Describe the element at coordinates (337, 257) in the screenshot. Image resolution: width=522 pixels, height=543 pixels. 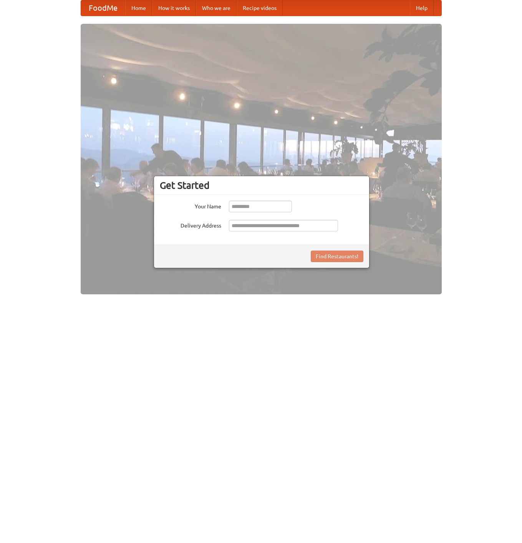
I see `button: Find Restaurants!` at that location.